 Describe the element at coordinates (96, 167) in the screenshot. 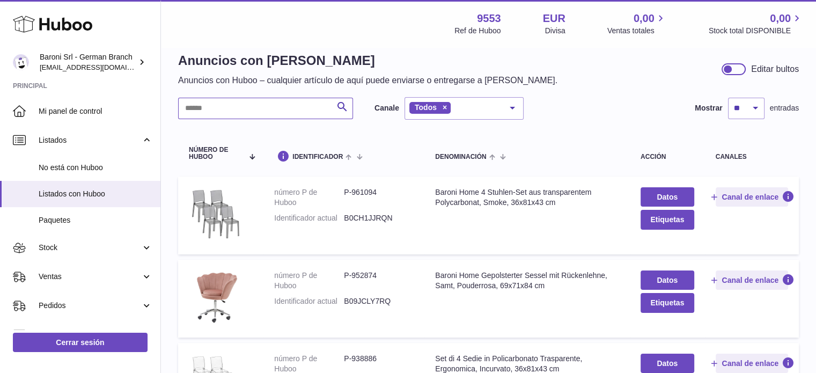

I see `span: No está con Huboo` at that location.